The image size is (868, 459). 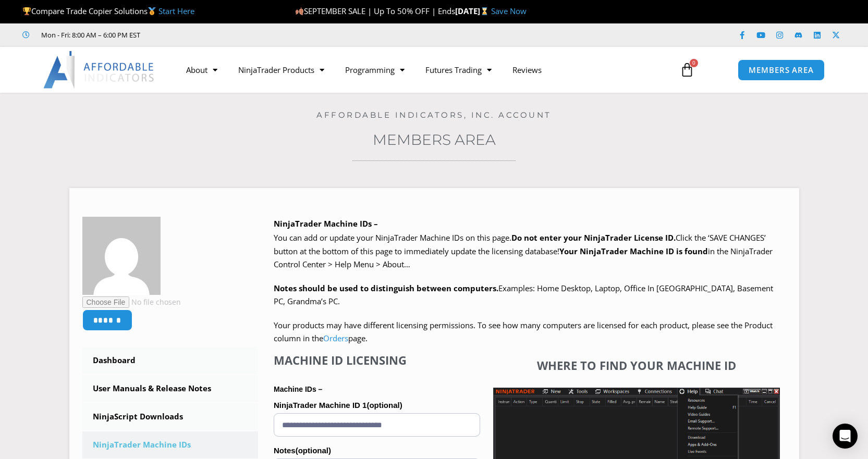 I want to click on strong: Notes should be used to distinguish between computers., so click(x=386, y=288).